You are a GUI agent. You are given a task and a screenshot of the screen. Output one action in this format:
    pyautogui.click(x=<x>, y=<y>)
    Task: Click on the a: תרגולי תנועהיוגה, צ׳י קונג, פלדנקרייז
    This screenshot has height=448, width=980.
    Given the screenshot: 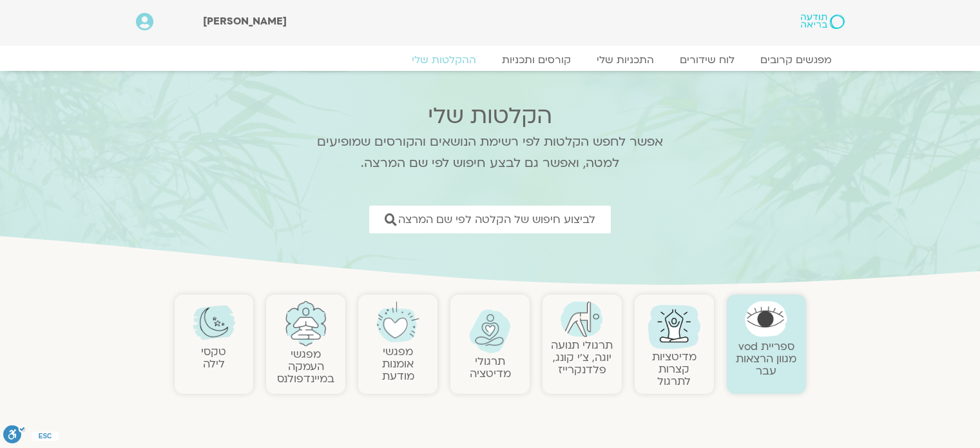 What is the action you would take?
    pyautogui.click(x=582, y=357)
    